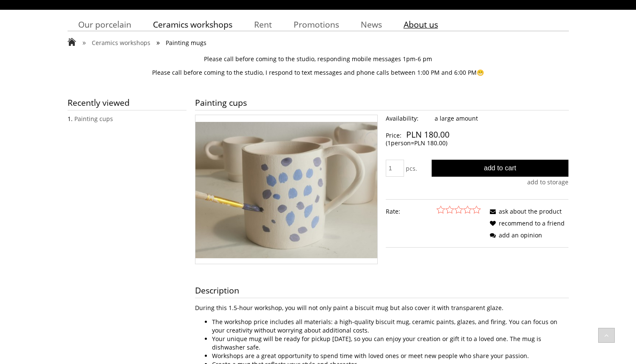  Describe the element at coordinates (525, 223) in the screenshot. I see `a: recommend to a friend` at that location.